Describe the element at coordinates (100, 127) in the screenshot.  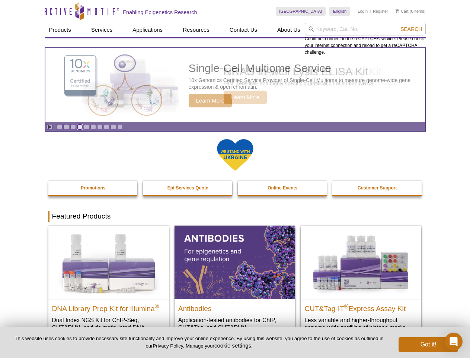
I see `a: Go to slide 7` at that location.